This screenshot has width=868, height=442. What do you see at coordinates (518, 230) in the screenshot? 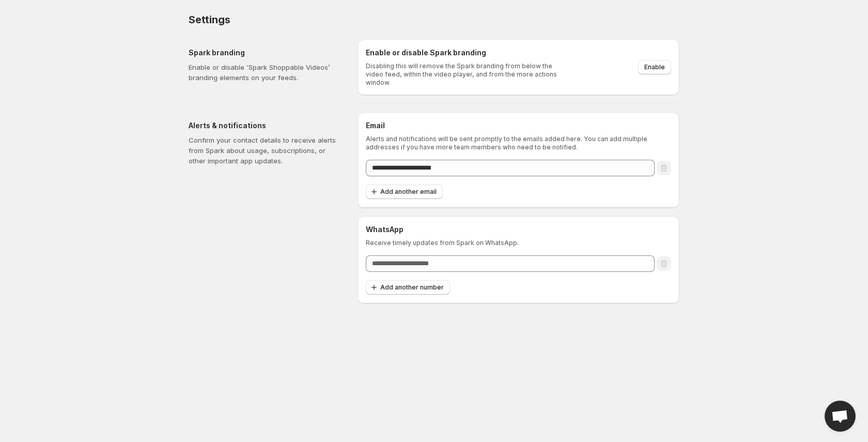
I see `h6: WhatsApp` at bounding box center [518, 230].